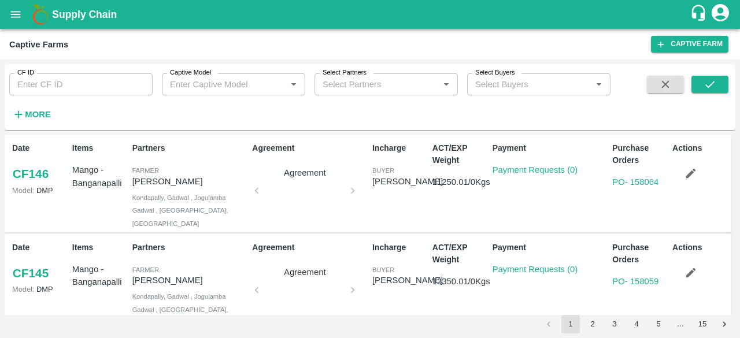  I want to click on a: PO- 158064, so click(635, 182).